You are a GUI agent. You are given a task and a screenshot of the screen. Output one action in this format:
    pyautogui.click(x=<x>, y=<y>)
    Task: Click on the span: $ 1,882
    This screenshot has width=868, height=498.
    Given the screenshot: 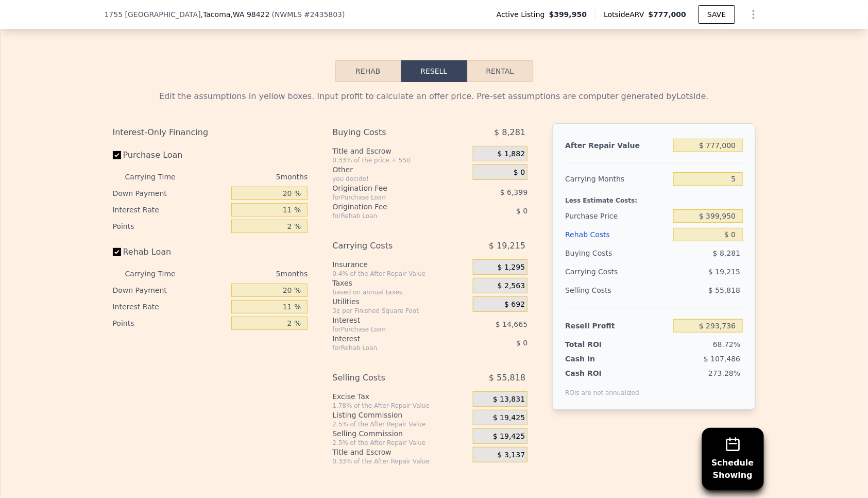 What is the action you would take?
    pyautogui.click(x=511, y=154)
    